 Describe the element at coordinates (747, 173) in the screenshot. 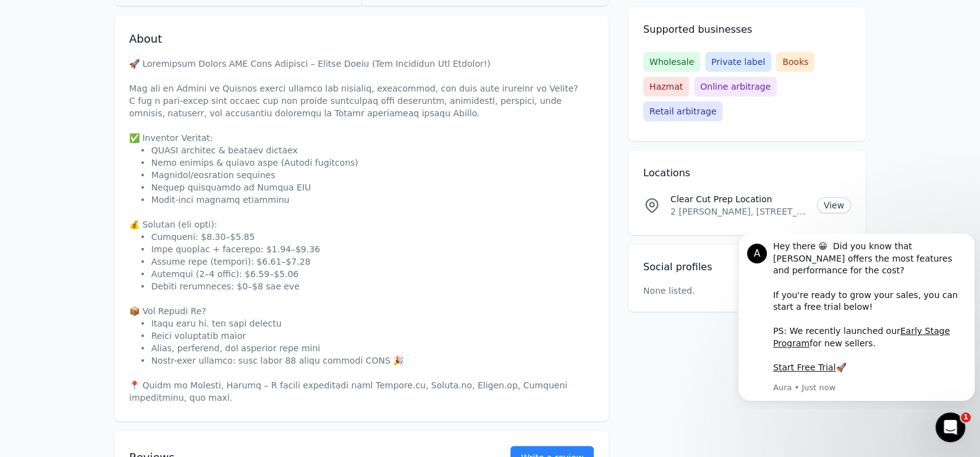

I see `h2: Locations` at that location.